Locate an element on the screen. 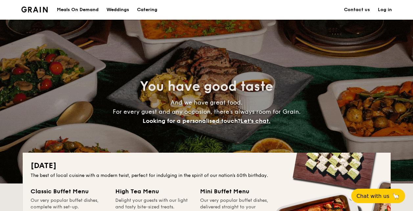  button: Chat with us🦙 is located at coordinates (378, 196).